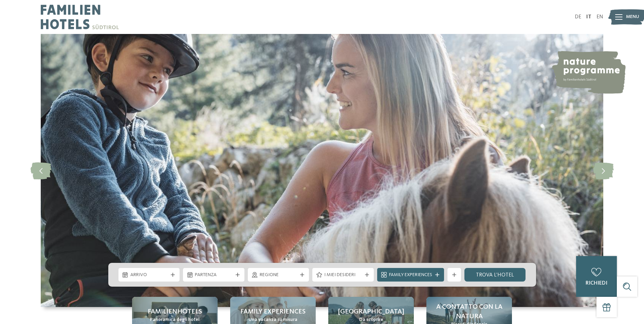 The image size is (644, 324). I want to click on span: Una vacanza su misura, so click(273, 320).